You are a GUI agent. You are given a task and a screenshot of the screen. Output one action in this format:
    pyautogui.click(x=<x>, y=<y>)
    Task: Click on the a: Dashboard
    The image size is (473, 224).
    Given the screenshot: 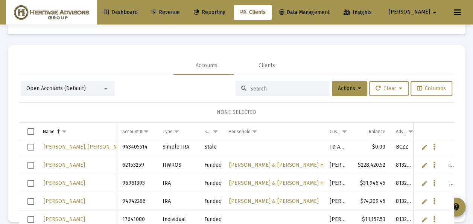 What is the action you would take?
    pyautogui.click(x=121, y=12)
    